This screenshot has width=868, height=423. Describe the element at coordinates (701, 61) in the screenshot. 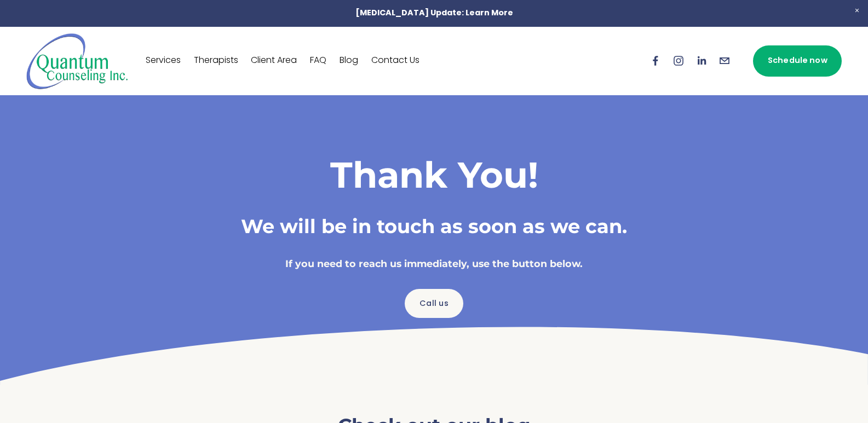

I see `a: LinkedIn` at that location.